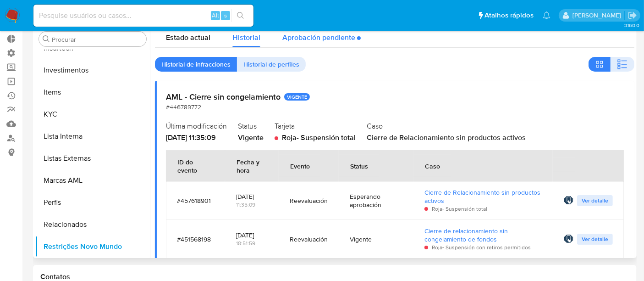  What do you see at coordinates (632, 25) in the screenshot?
I see `span: 3.160.0` at bounding box center [632, 25].